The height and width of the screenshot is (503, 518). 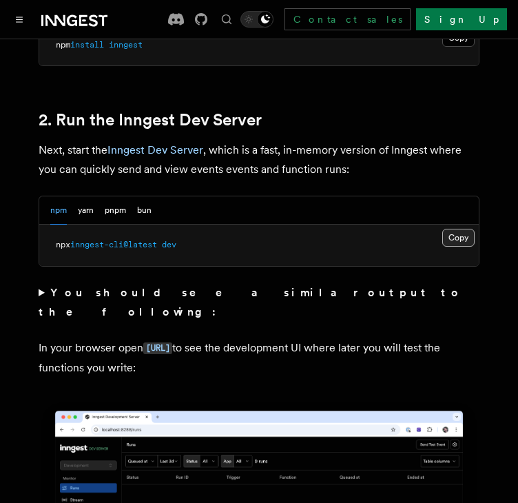 I want to click on summary: You should see a similar output to the following:, so click(x=259, y=302).